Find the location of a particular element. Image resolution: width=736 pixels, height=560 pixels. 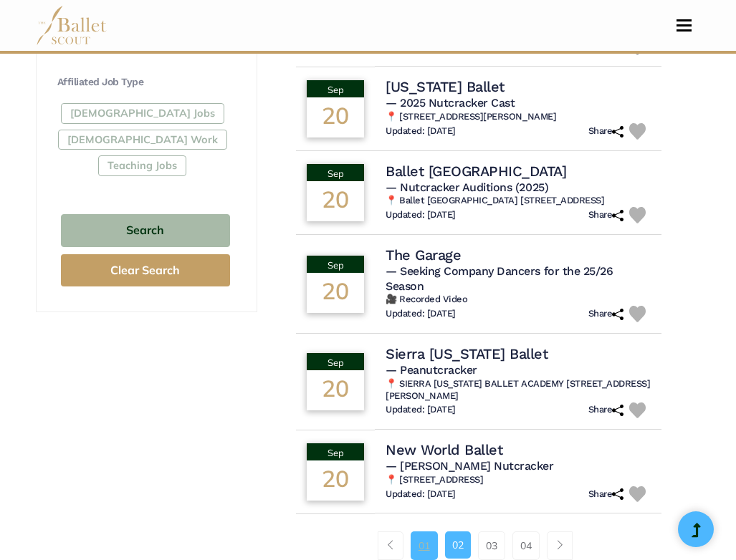

span: — Peanutcracker is located at coordinates (432, 370).